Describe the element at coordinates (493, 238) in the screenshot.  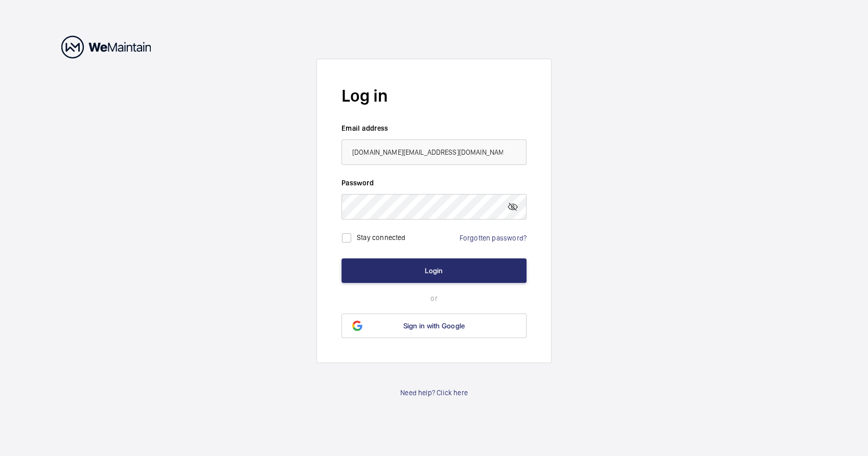
I see `a: Forgotten password?` at that location.